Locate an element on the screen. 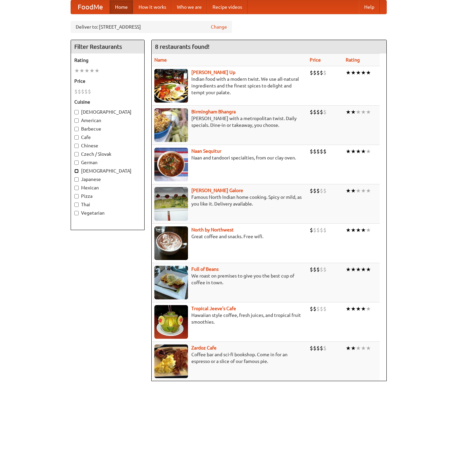 The height and width of the screenshot is (476, 457). input: German is located at coordinates (76, 162).